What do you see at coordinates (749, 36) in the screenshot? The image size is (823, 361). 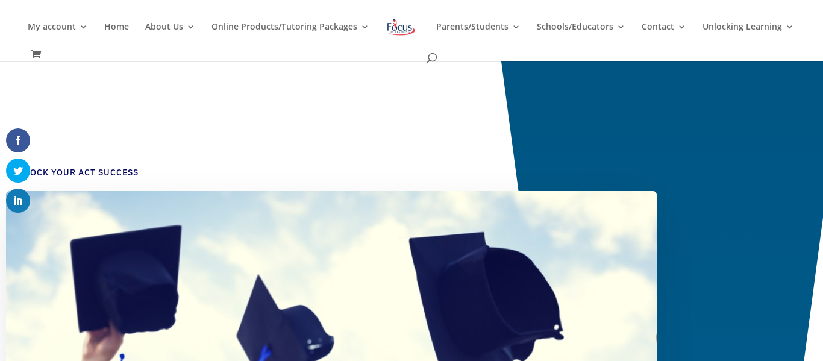 I see `a: Unlocking Learning` at bounding box center [749, 36].